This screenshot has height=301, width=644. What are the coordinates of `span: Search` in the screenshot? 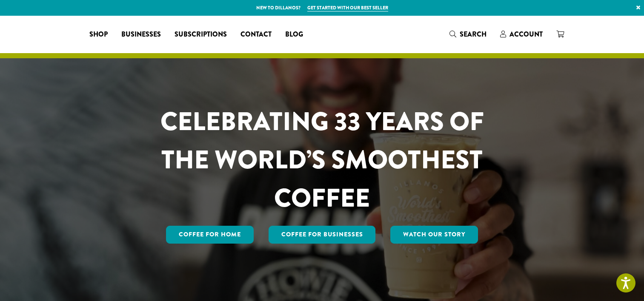 It's located at (473, 34).